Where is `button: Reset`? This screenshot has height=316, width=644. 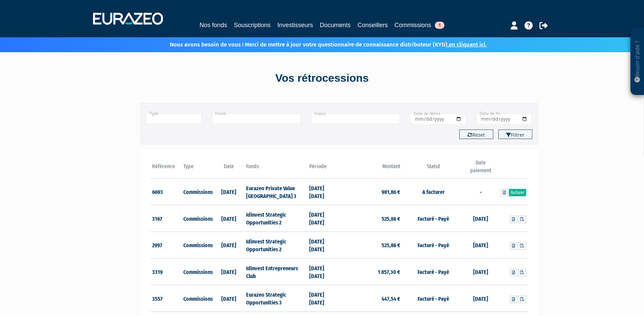 button: Reset is located at coordinates (477, 135).